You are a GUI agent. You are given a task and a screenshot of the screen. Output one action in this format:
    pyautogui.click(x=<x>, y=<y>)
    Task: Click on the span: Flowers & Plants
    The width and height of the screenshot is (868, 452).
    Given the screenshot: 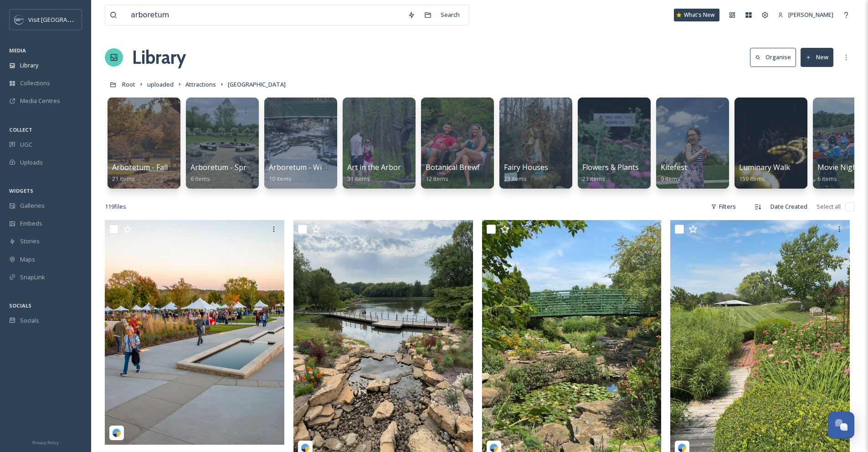 What is the action you would take?
    pyautogui.click(x=611, y=167)
    